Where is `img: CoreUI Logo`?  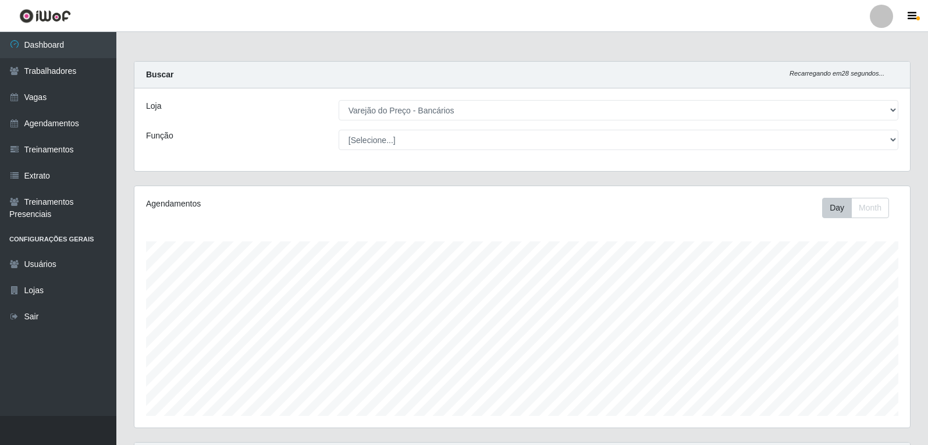 img: CoreUI Logo is located at coordinates (45, 16).